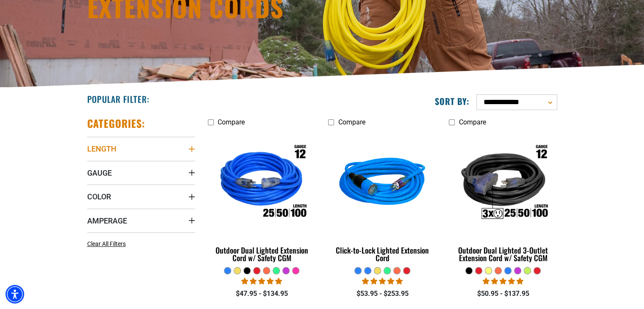  I want to click on summary: Amperage, so click(141, 221).